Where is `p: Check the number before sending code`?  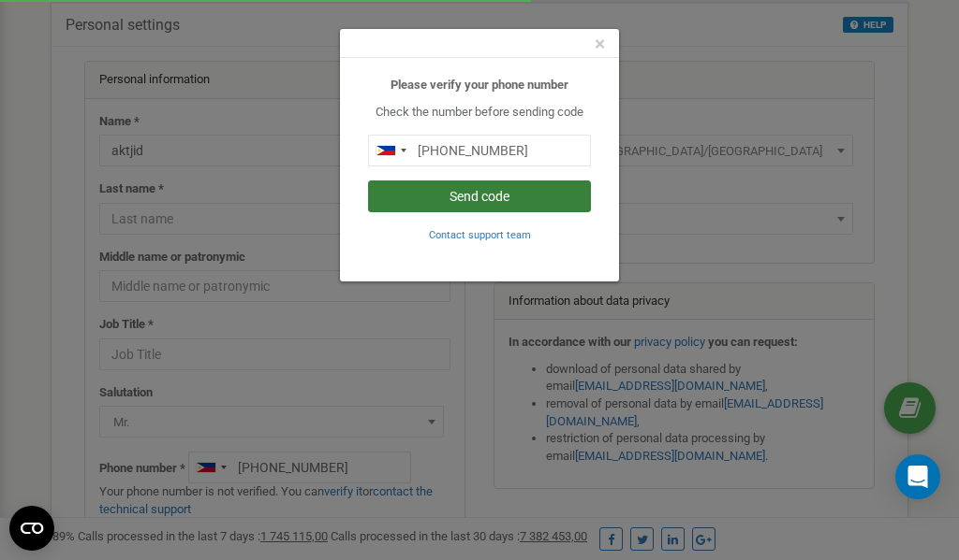 p: Check the number before sending code is located at coordinates (479, 112).